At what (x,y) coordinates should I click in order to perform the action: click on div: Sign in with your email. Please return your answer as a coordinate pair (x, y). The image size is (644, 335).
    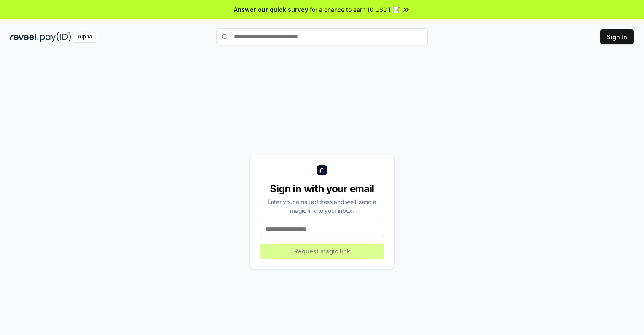
    Looking at the image, I should click on (322, 189).